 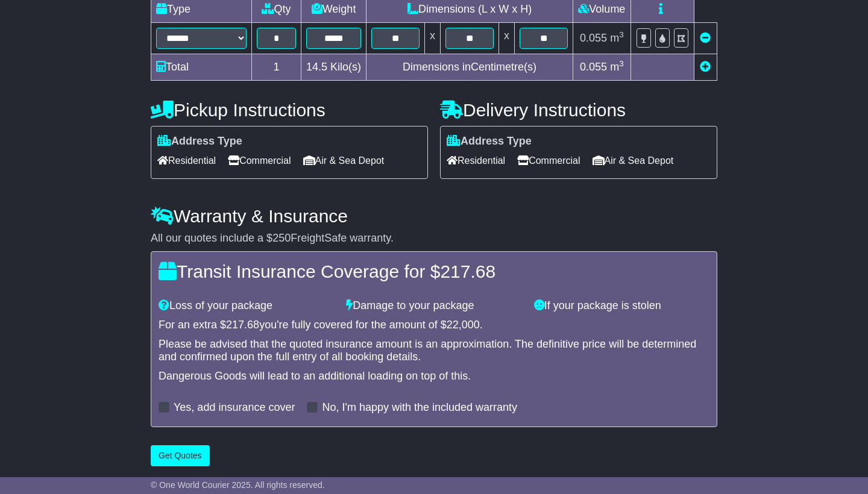 I want to click on td: Dimensions in Centimetre(s), so click(x=469, y=68).